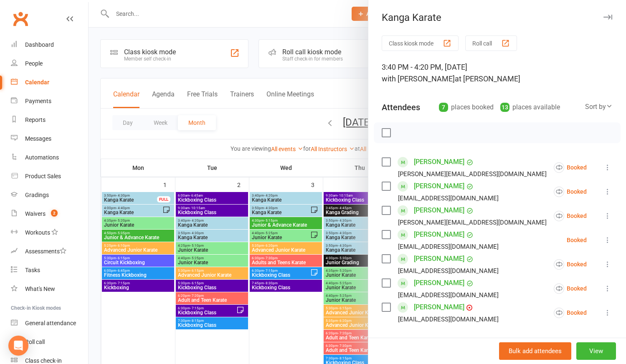 The width and height of the screenshot is (626, 364). I want to click on a: Gradings, so click(50, 195).